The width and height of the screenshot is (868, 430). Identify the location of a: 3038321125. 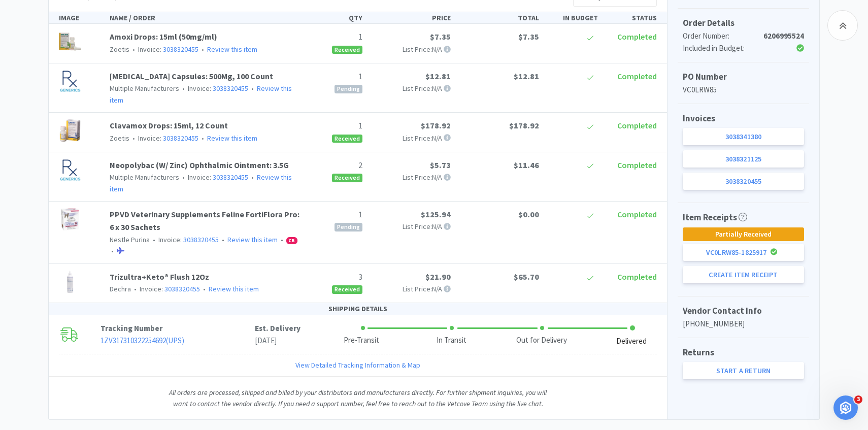
(743, 159).